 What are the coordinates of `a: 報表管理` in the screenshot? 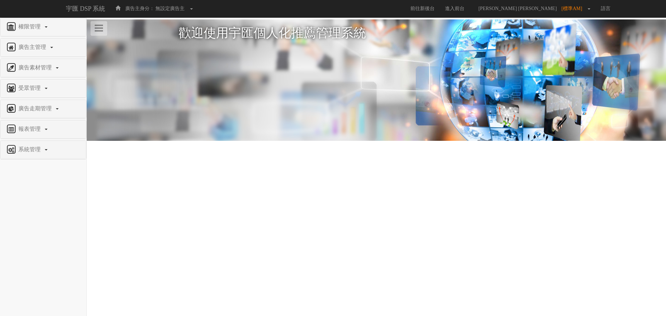 It's located at (43, 129).